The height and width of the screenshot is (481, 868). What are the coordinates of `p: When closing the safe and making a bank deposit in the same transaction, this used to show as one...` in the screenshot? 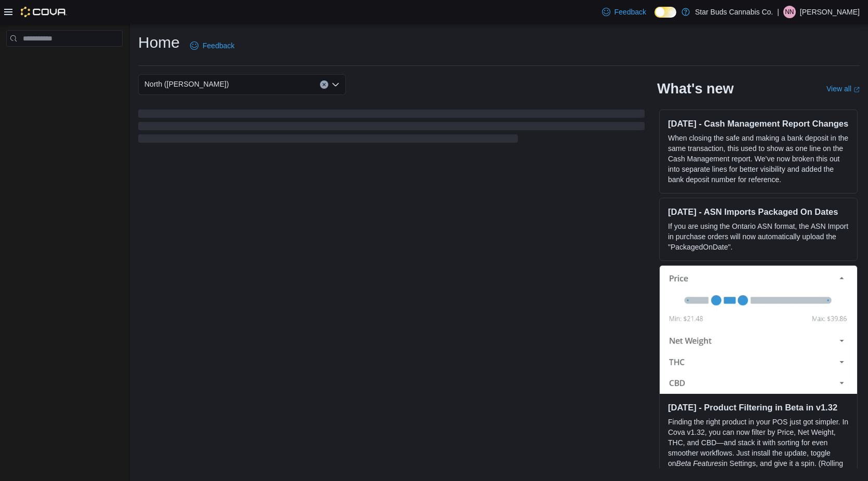 It's located at (758, 159).